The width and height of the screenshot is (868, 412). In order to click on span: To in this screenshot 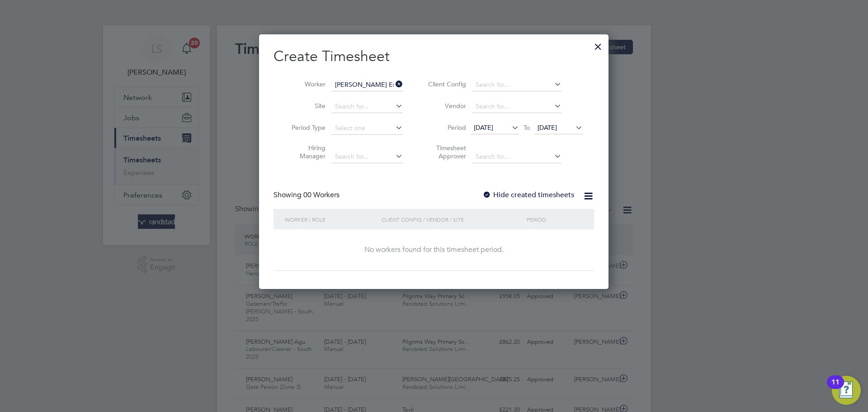, I will do `click(526, 128)`.